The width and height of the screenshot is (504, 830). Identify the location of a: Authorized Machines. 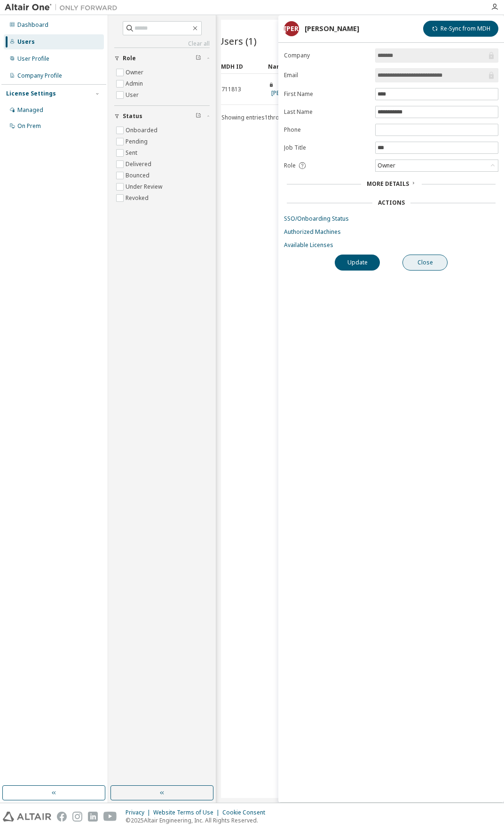
(392, 232).